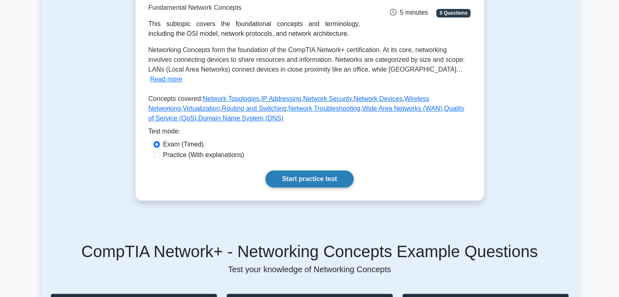  I want to click on span: Networking Concepts form the foundation of the CompTIA Network+ certification. At its core, netwo..., so click(306, 59).